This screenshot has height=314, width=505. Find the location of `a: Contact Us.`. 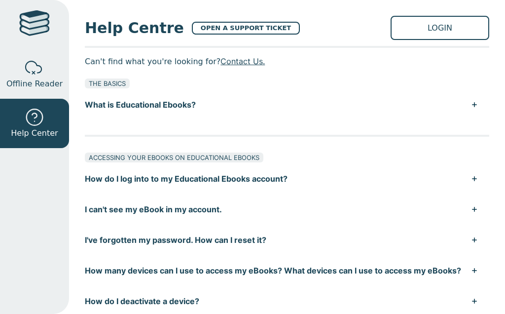

a: Contact Us. is located at coordinates (243, 61).